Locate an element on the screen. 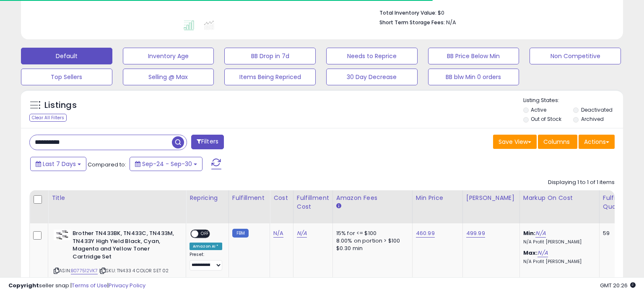  button: Needs to Reprice is located at coordinates (372, 56).